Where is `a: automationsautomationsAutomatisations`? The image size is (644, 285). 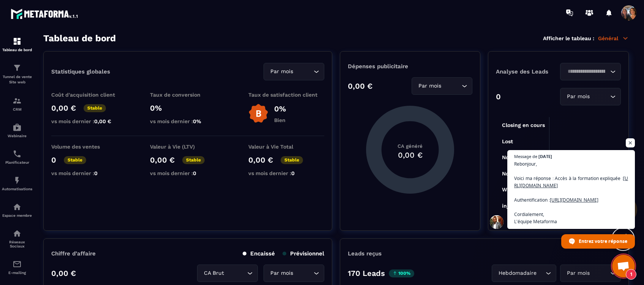 a: automationsautomationsAutomatisations is located at coordinates (17, 184).